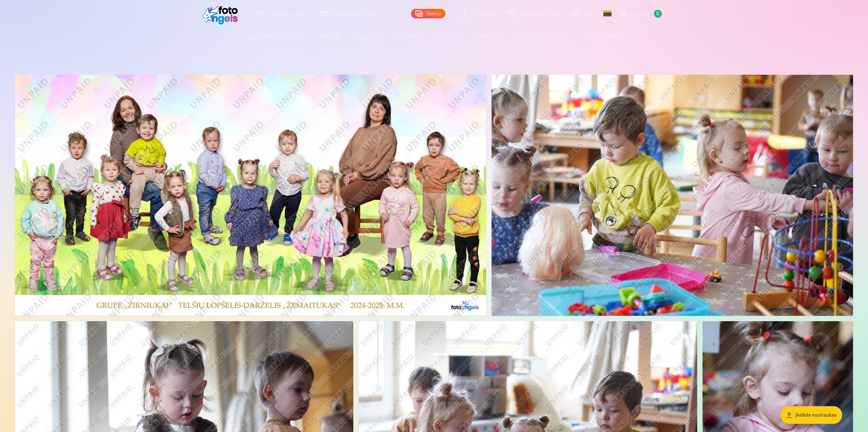 This screenshot has height=432, width=868. Describe the element at coordinates (330, 37) in the screenshot. I see `a: Rinkiniai` at that location.